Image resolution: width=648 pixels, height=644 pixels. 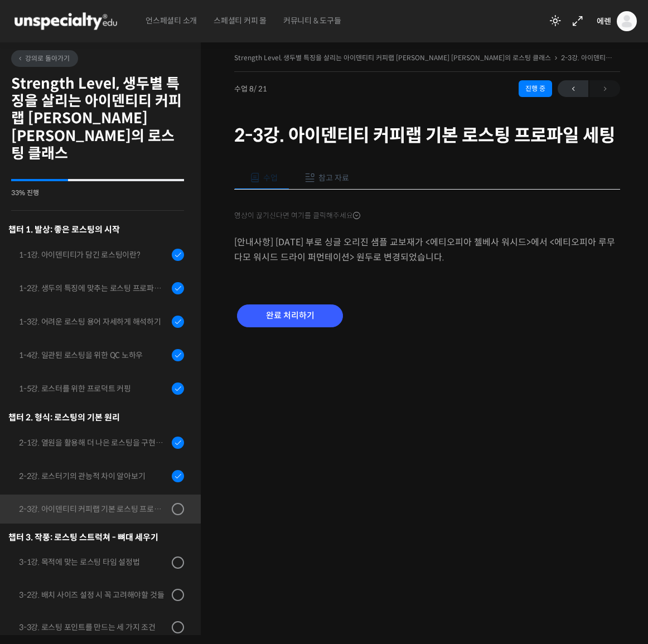 I want to click on div: 3-1강. 목적에 맞는 로스팅 타임 설정법, so click(x=94, y=562).